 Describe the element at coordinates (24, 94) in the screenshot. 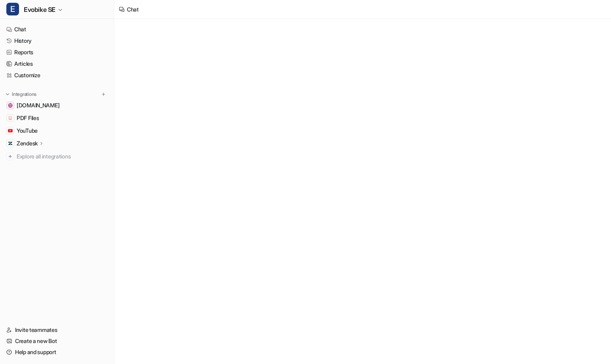

I see `p: Integrations` at that location.